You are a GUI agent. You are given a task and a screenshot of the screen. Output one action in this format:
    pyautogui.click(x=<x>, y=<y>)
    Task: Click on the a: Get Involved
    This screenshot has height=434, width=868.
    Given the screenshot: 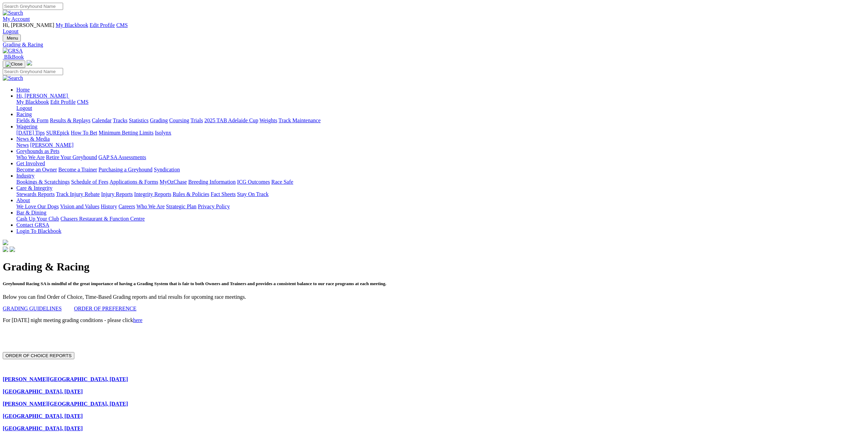 What is the action you would take?
    pyautogui.click(x=31, y=163)
    